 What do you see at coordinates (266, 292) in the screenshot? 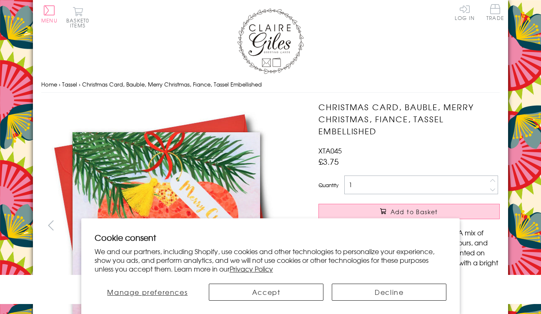
I see `button: Accept` at bounding box center [266, 292].